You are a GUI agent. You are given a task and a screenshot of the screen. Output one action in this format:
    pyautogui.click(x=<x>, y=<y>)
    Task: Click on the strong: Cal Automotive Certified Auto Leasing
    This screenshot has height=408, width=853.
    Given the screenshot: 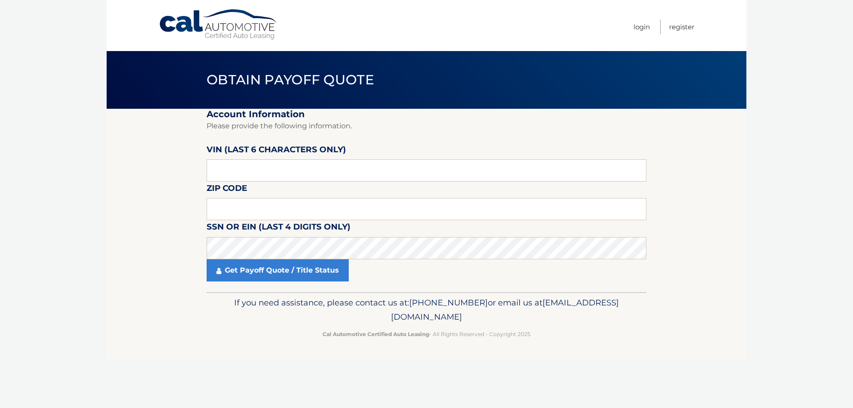 What is the action you would take?
    pyautogui.click(x=376, y=334)
    